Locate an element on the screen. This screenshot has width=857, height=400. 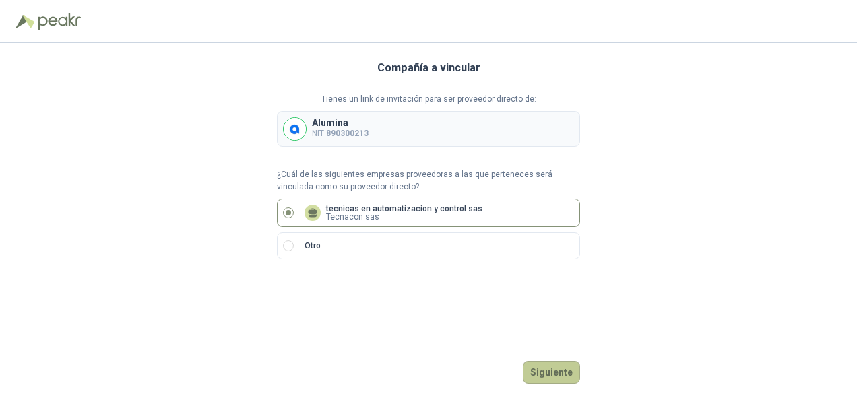
p: Otro is located at coordinates (313, 246).